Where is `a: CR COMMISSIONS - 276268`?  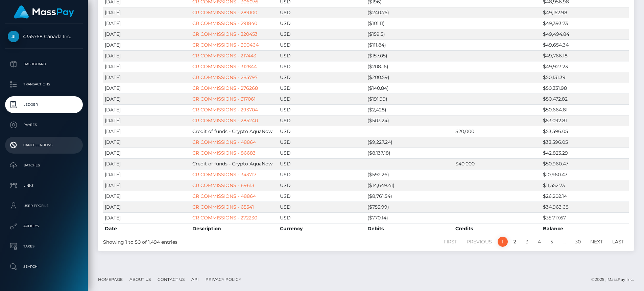
a: CR COMMISSIONS - 276268 is located at coordinates (225, 88).